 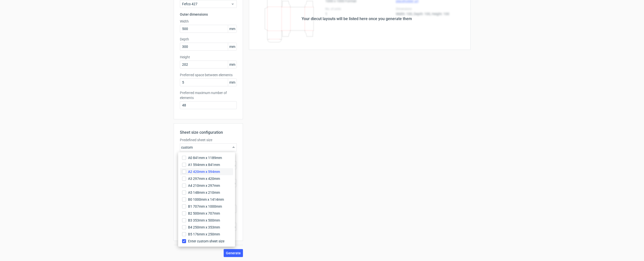 What do you see at coordinates (204, 213) in the screenshot?
I see `span: B2 500mm x 707mm` at bounding box center [204, 213].